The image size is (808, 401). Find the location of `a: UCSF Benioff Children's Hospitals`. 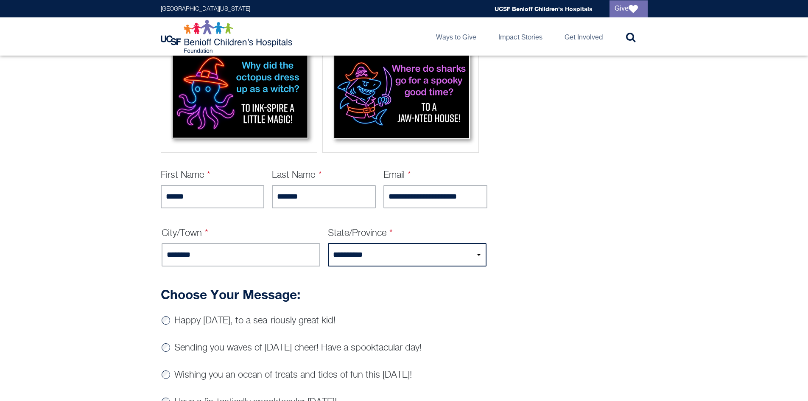

a: UCSF Benioff Children's Hospitals is located at coordinates (543, 8).